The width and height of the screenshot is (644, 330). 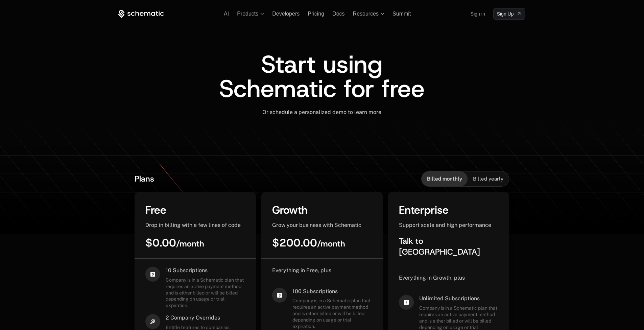 I want to click on span: 2 Company Overrides, so click(x=198, y=317).